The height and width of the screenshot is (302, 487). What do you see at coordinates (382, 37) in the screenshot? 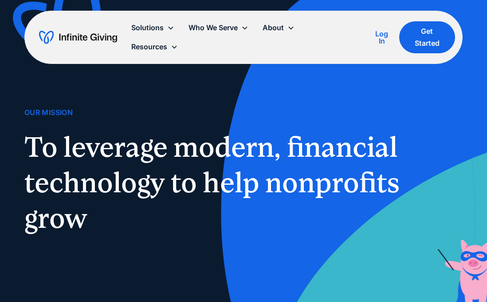
I see `a: Log In` at bounding box center [382, 37].